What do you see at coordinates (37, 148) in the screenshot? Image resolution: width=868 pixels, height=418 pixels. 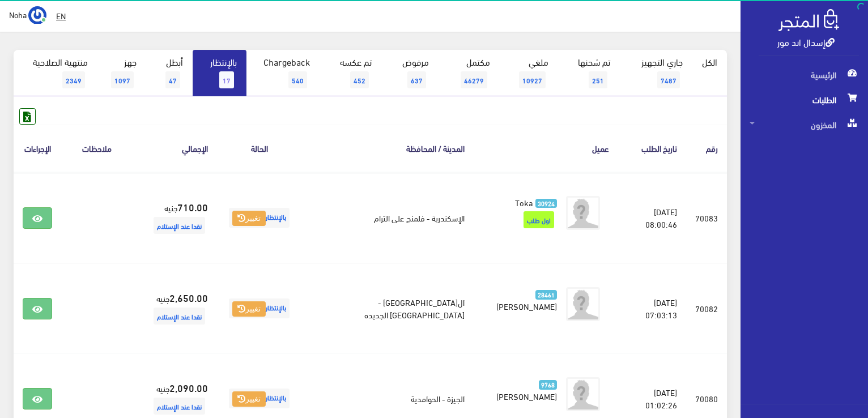 I see `th: الإجراءات` at bounding box center [37, 148].